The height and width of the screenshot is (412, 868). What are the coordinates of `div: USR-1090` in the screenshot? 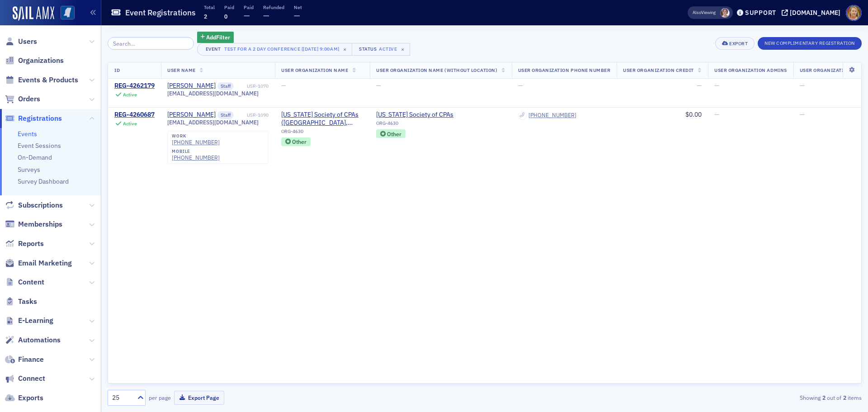 It's located at (252, 115).